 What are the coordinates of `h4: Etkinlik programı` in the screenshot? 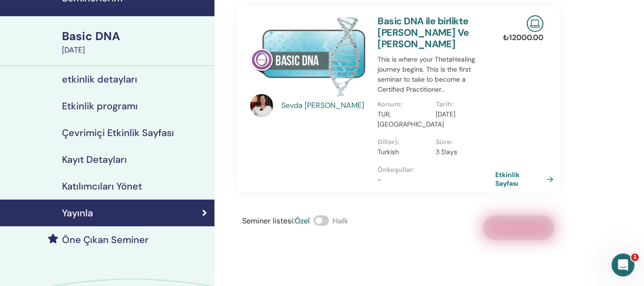 It's located at (100, 106).